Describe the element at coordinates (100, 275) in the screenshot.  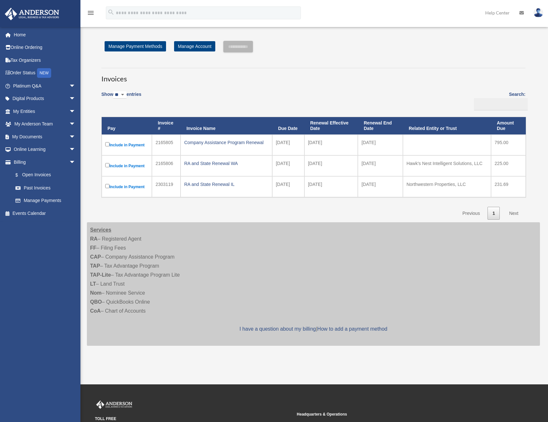
I see `strong: TAP-Lite` at that location.